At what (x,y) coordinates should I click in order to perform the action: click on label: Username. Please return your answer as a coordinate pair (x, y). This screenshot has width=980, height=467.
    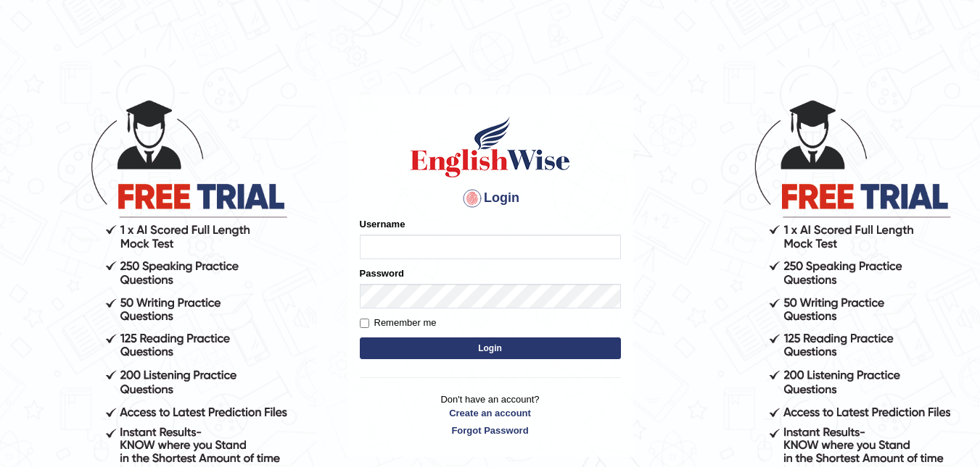
    Looking at the image, I should click on (383, 224).